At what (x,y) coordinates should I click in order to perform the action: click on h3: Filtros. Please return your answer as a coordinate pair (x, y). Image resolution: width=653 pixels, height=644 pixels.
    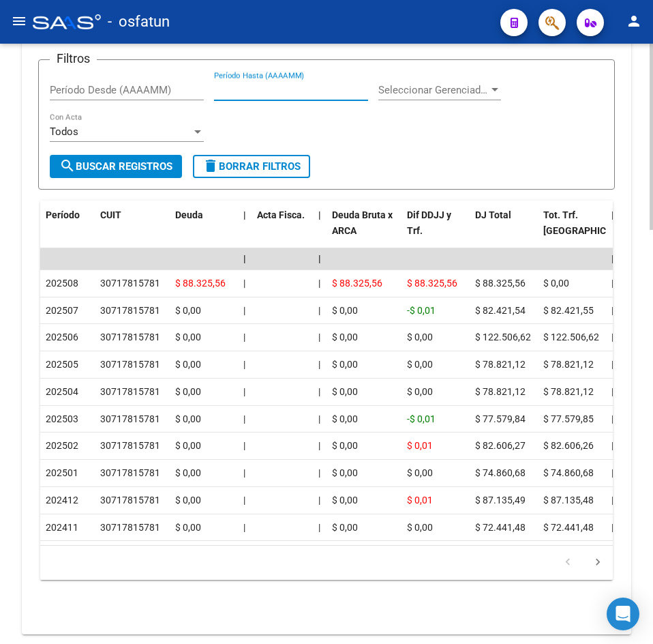
    Looking at the image, I should click on (73, 58).